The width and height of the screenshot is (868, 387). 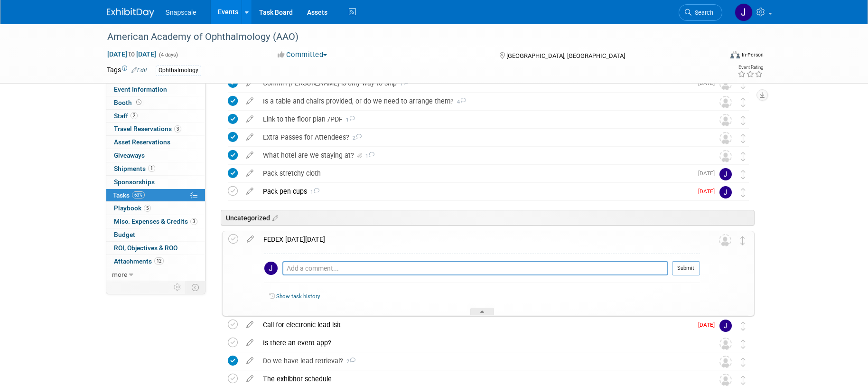 I want to click on a: Travel Reservations3, so click(x=156, y=128).